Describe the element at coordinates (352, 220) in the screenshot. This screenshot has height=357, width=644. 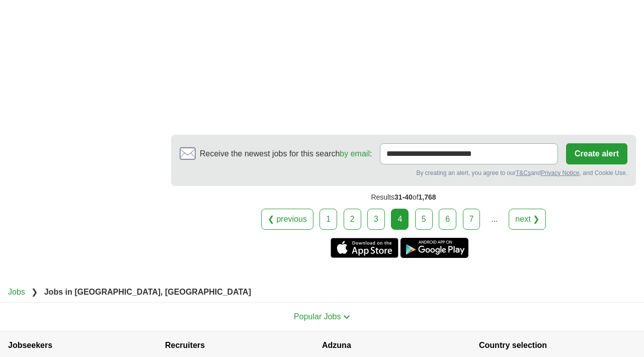
I see `a: 2` at that location.